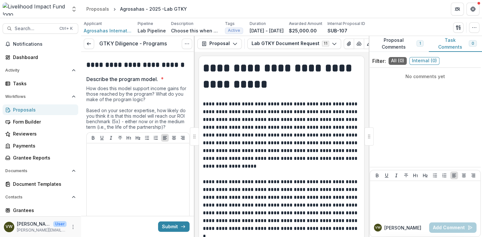  I want to click on a: Dashboard, so click(40, 57).